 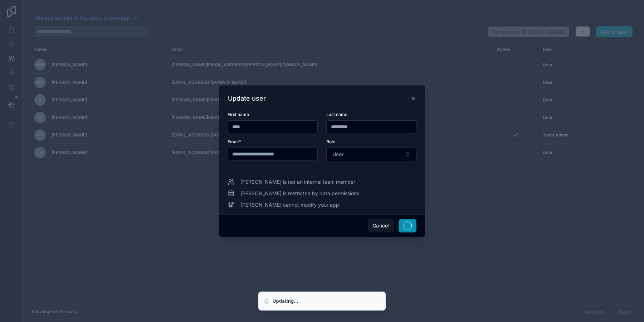 What do you see at coordinates (285, 301) in the screenshot?
I see `div: Updating...` at bounding box center [285, 301].